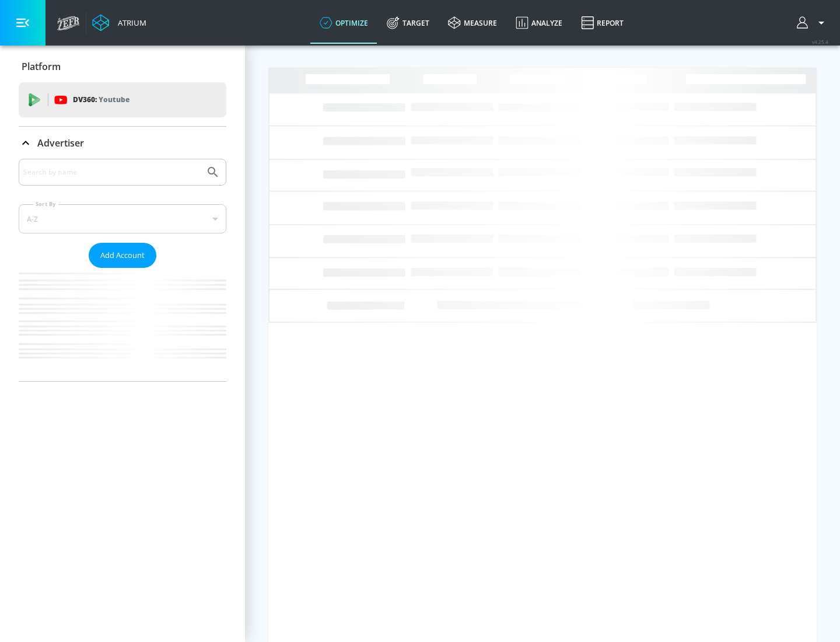  I want to click on a: Target, so click(408, 23).